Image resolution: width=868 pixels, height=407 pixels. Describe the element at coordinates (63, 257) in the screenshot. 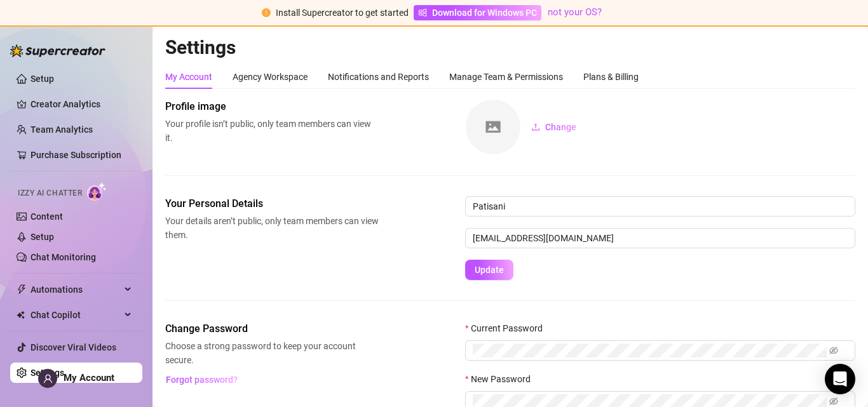

I see `a: Chat Monitoring` at that location.